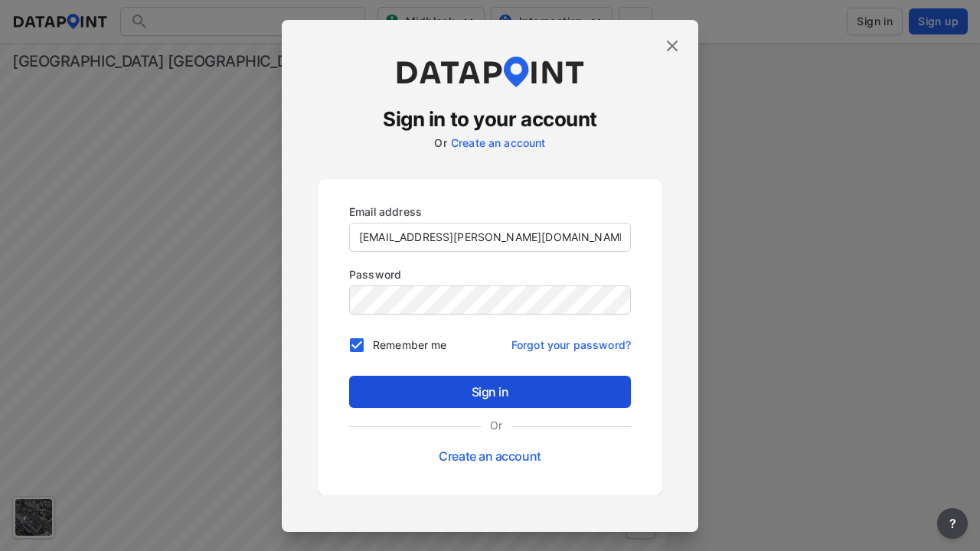 The width and height of the screenshot is (980, 551). I want to click on p: Password, so click(490, 274).